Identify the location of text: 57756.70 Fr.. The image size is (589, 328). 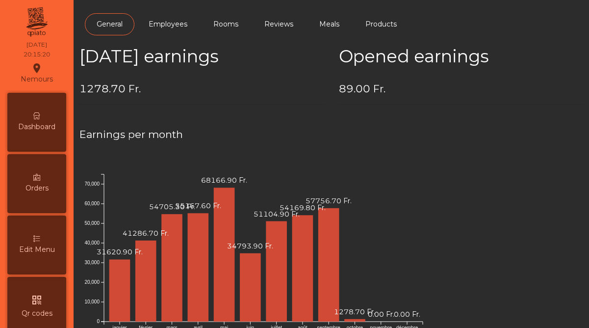
(329, 201).